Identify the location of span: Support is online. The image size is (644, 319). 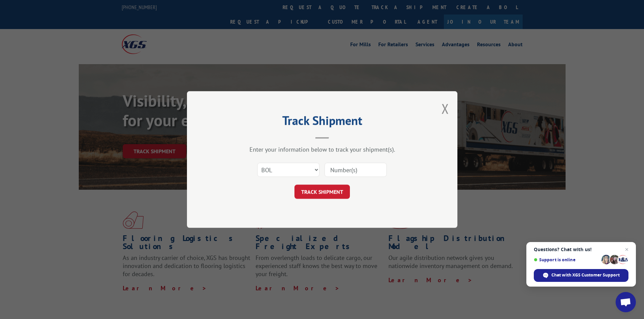
(567, 260).